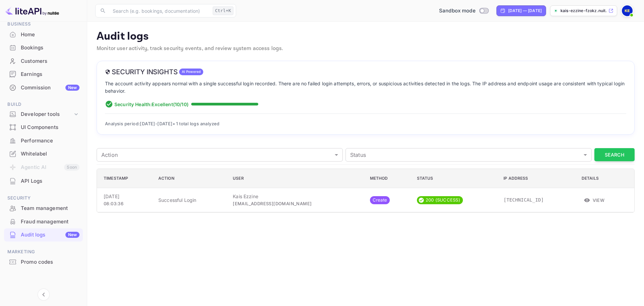  Describe the element at coordinates (43, 61) in the screenshot. I see `a: Customers` at that location.